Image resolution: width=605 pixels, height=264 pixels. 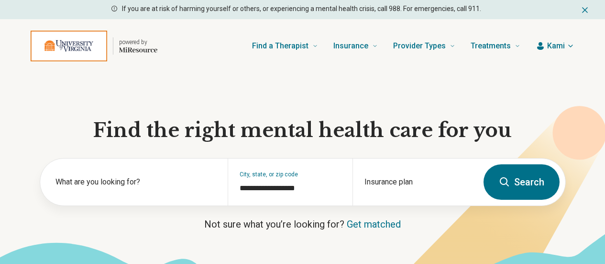 I want to click on a: Insurance, so click(x=355, y=46).